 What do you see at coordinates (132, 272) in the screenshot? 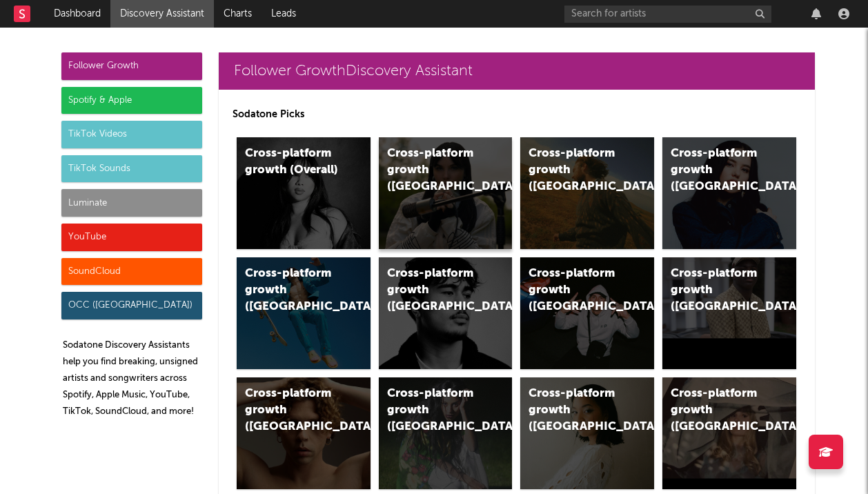
I see `div: SoundCloud` at bounding box center [132, 272].